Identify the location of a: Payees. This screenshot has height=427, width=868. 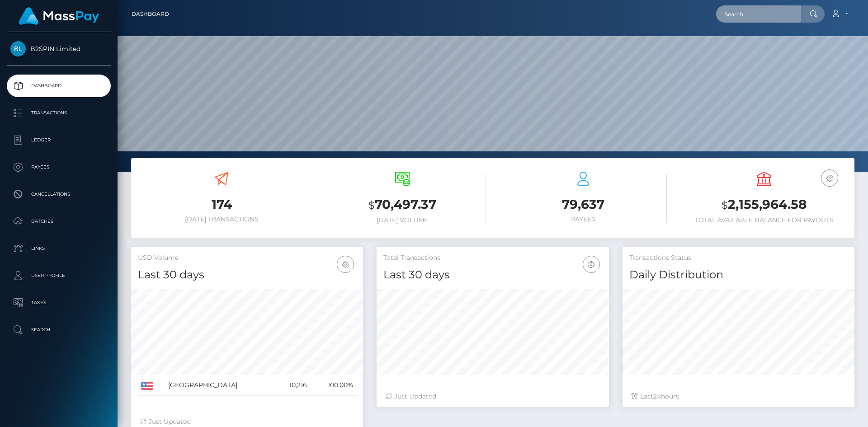
(59, 167).